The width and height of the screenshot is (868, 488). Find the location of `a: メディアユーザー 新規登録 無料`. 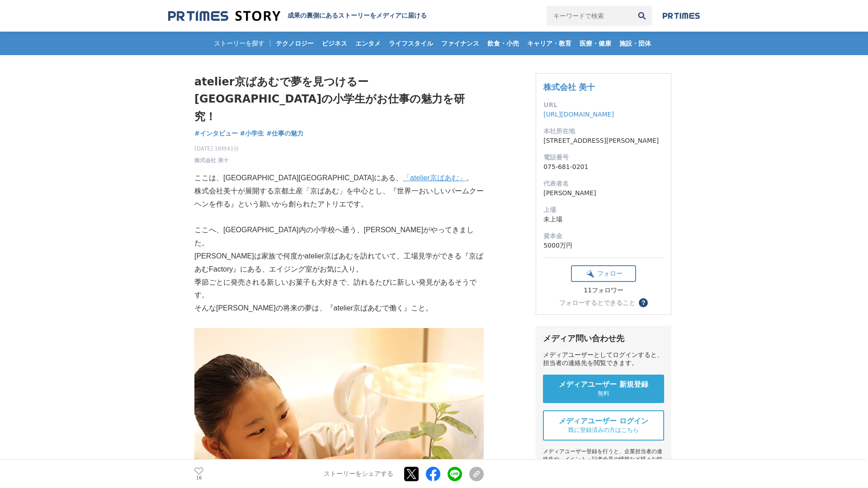

a: メディアユーザー 新規登録 無料 is located at coordinates (604, 388).